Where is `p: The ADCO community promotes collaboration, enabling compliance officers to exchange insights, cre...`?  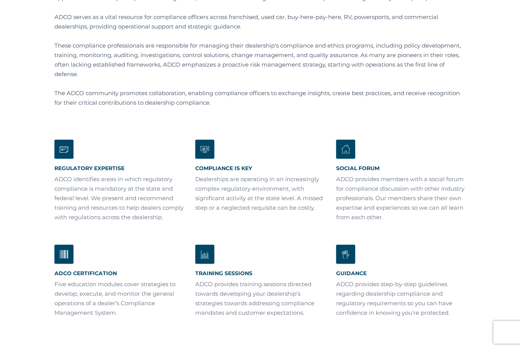 p: The ADCO community promotes collaboration, enabling compliance officers to exchange insights, cre... is located at coordinates (260, 98).